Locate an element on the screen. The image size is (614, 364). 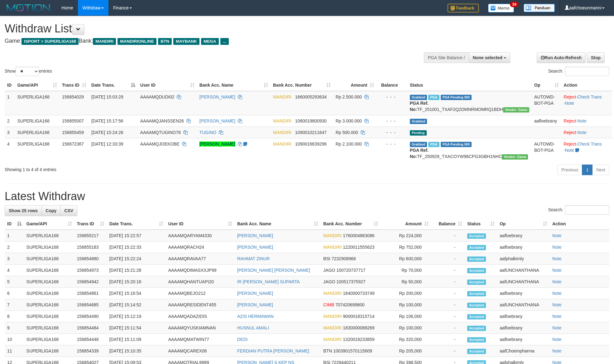
td: Rp 752,000 is located at coordinates (406, 247).